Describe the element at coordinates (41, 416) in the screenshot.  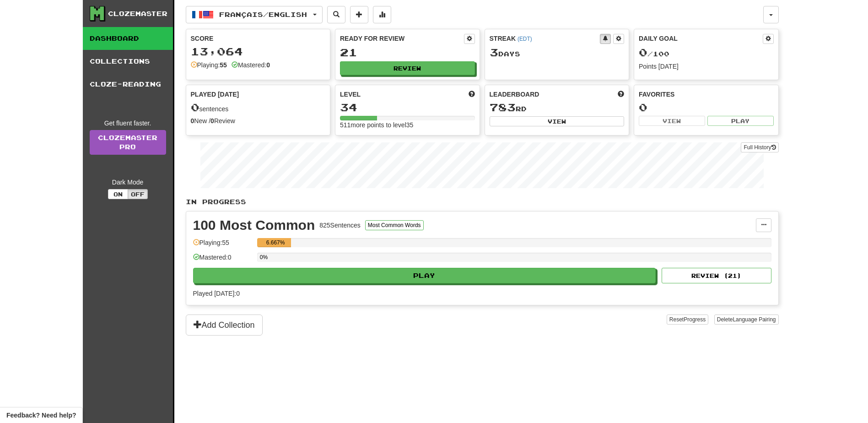
I see `span: Open feedback widget` at that location.